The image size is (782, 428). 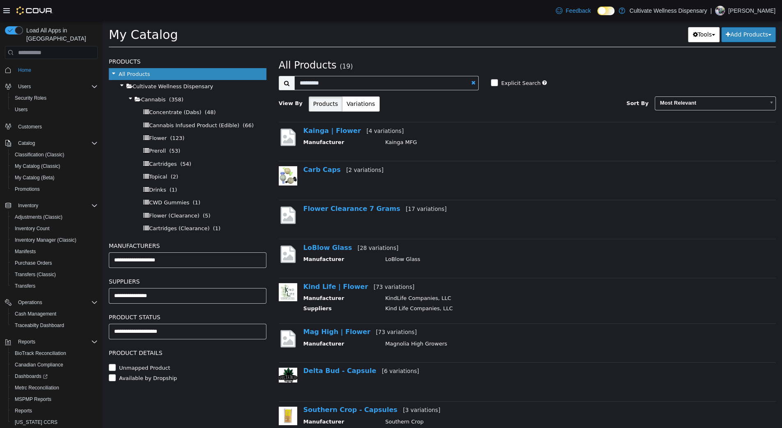 What do you see at coordinates (33, 263) in the screenshot?
I see `span: Purchase Orders` at bounding box center [33, 263].